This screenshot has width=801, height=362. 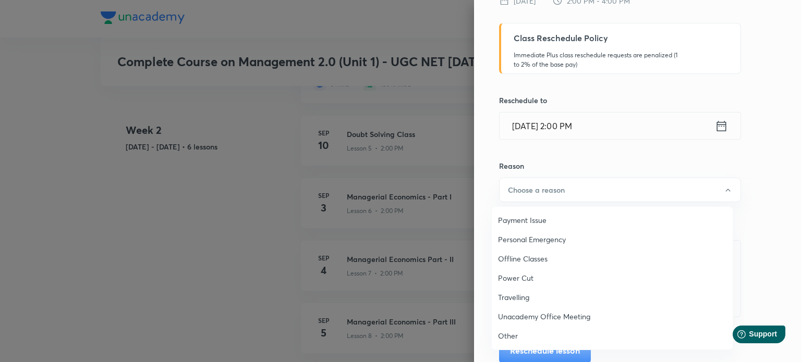 What do you see at coordinates (55, 13) in the screenshot?
I see `span: Support` at bounding box center [55, 13].